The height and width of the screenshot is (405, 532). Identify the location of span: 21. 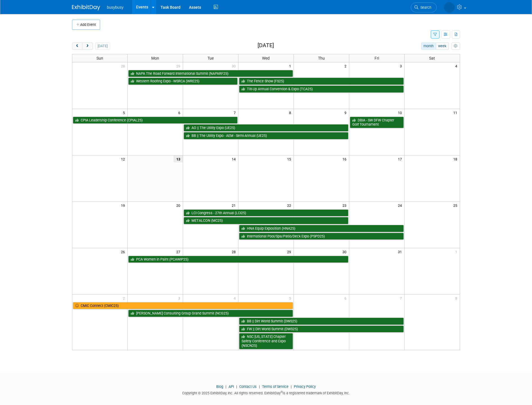
(235, 205).